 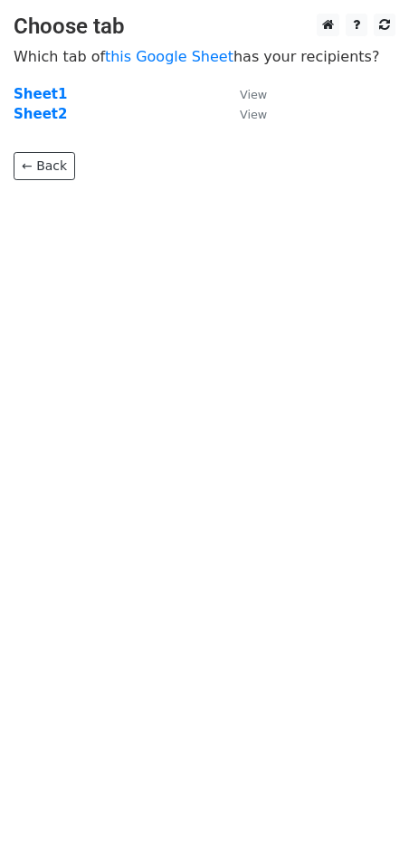 What do you see at coordinates (39, 94) in the screenshot?
I see `a: Sheet1` at bounding box center [39, 94].